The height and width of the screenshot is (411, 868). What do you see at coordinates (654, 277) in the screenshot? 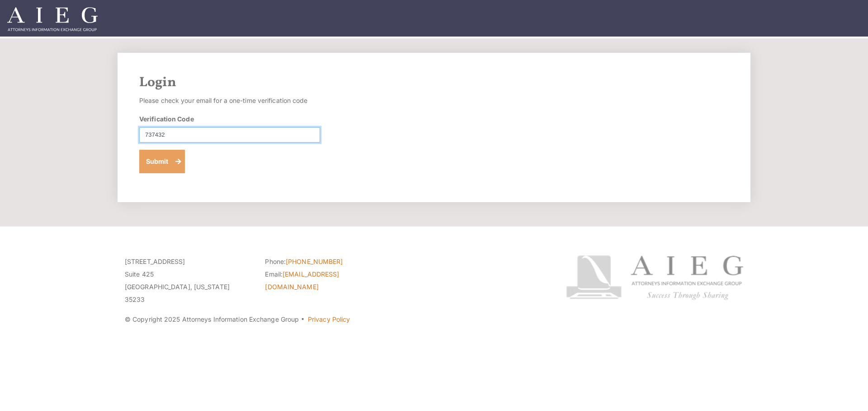
I see `img: Attorneys Information Exchange Group logo` at bounding box center [654, 277].